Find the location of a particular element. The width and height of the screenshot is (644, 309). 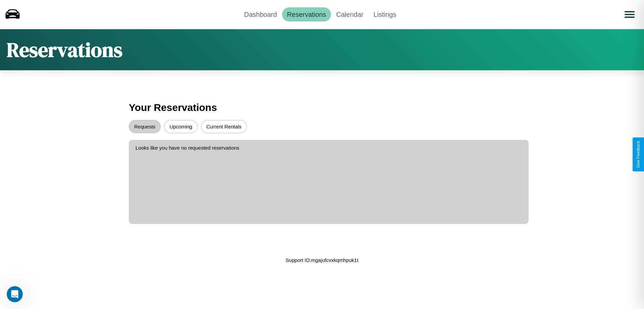

p: Support ID: mgajufcvxkqmhpuk1t is located at coordinates (322, 260).